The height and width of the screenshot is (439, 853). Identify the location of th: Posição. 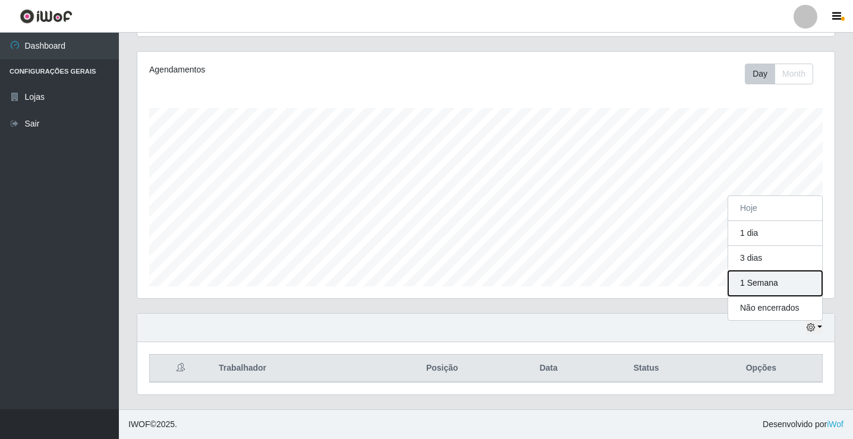
(442, 369).